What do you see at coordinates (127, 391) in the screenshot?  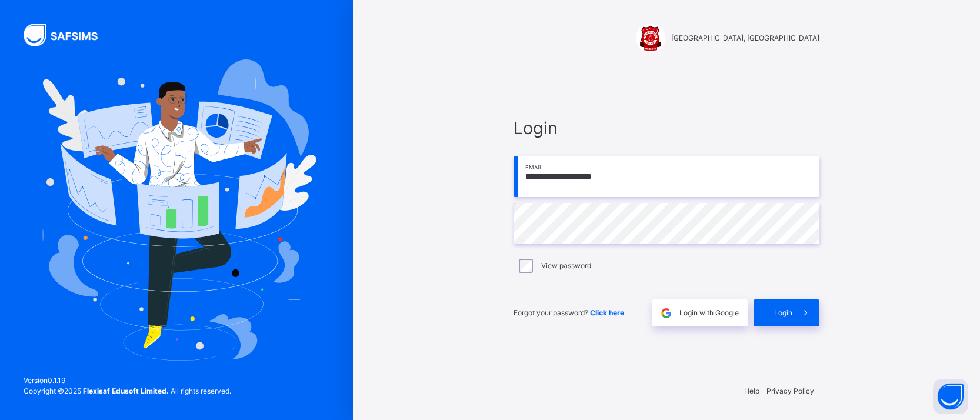 I see `span: Copyright © 2025 All rights reserved.` at bounding box center [127, 391].